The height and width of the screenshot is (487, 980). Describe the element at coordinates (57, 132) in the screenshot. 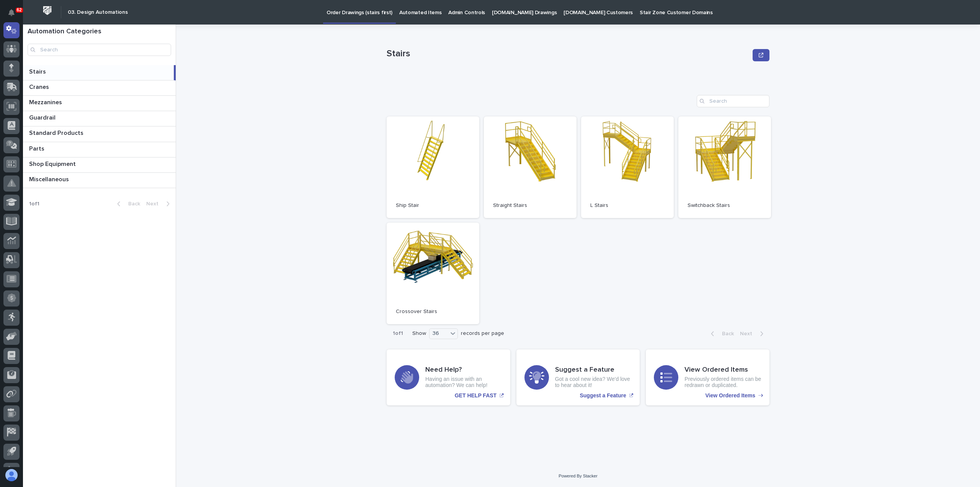

I see `p: Standard Products` at that location.